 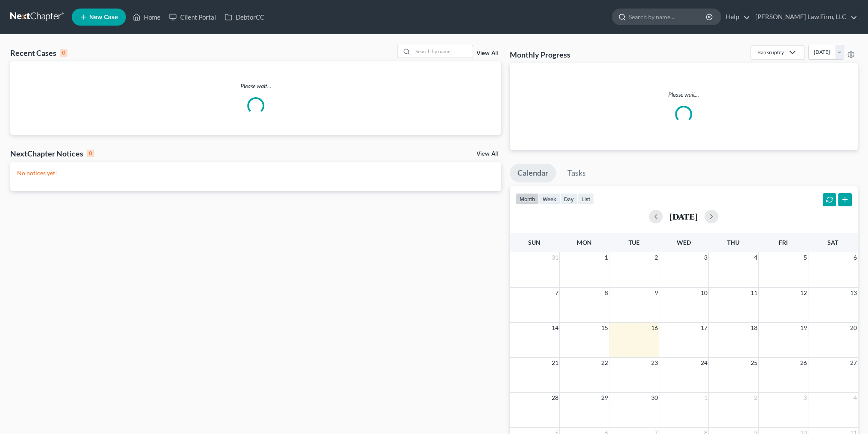 What do you see at coordinates (605, 363) in the screenshot?
I see `span: 22` at bounding box center [605, 363].